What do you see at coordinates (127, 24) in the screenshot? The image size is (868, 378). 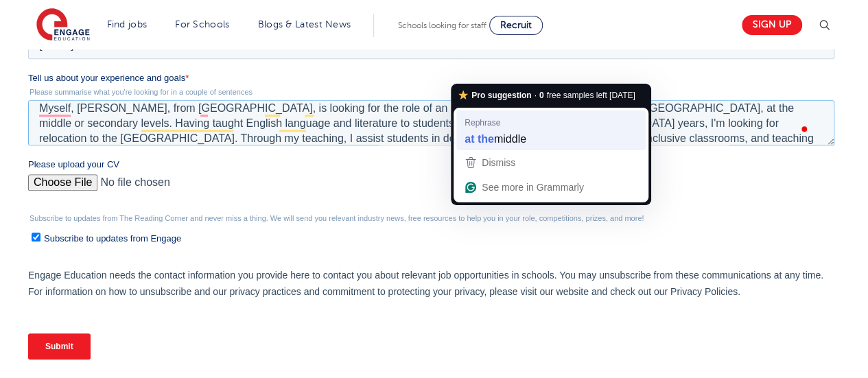 I see `a: Find jobs` at bounding box center [127, 24].